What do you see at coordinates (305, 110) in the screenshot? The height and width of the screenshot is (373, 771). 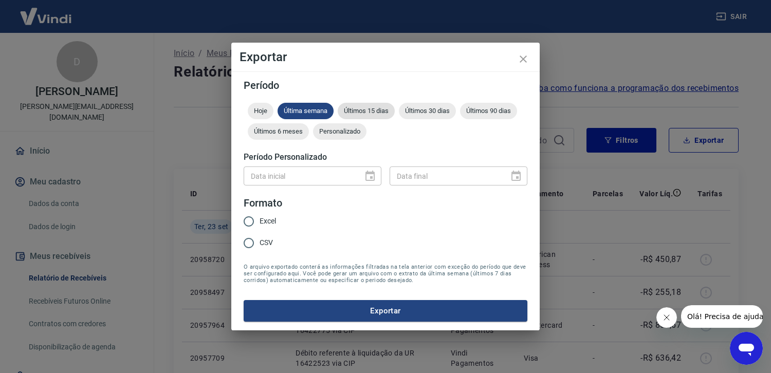 I see `span: Última semana` at bounding box center [305, 110].